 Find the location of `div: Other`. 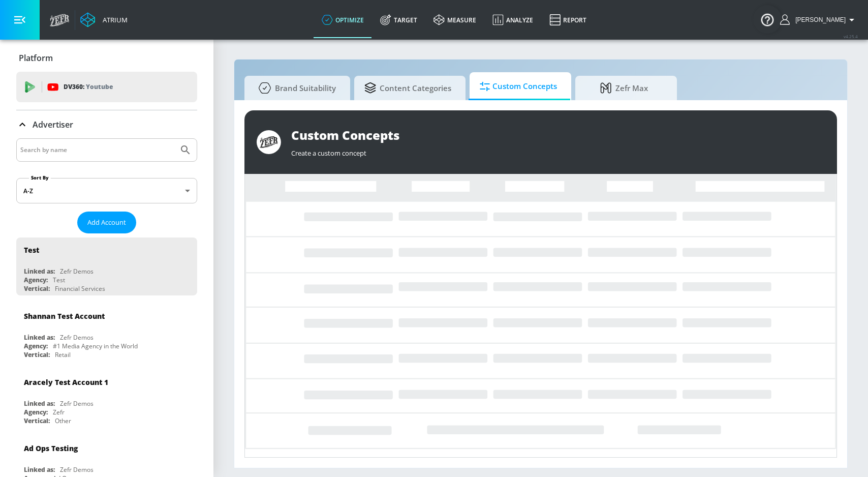

div: Other is located at coordinates (63, 421).